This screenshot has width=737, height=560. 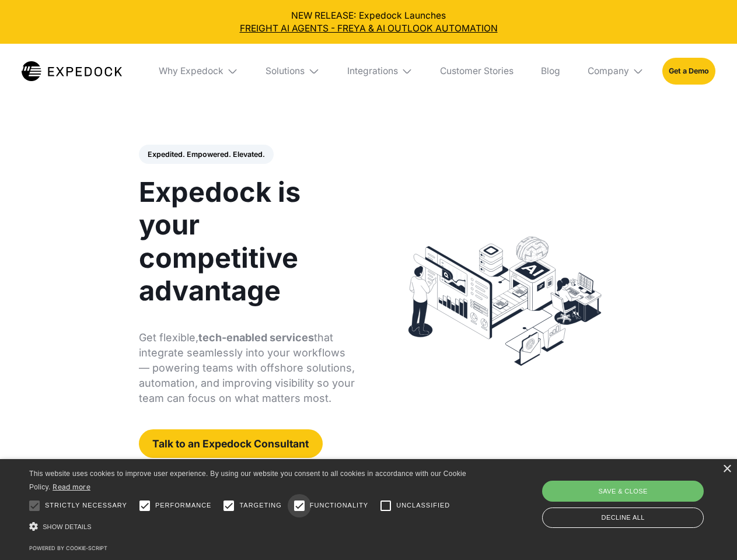 What do you see at coordinates (640, 497) in the screenshot?
I see `div: Chat Widget` at bounding box center [640, 497].